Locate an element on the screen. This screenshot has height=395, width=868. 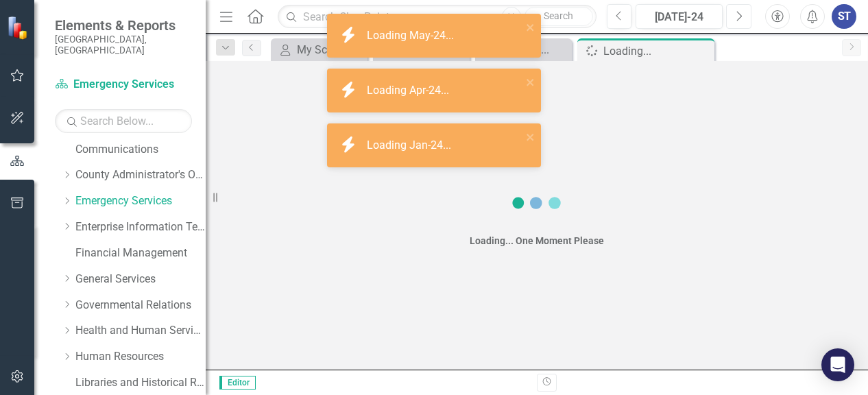
a: My Scorecard is located at coordinates (311, 49).